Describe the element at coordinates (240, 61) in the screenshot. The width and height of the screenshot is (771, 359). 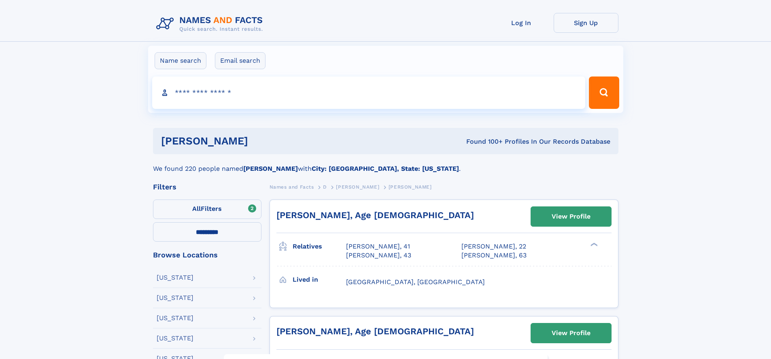
I see `label: Email search` at that location.